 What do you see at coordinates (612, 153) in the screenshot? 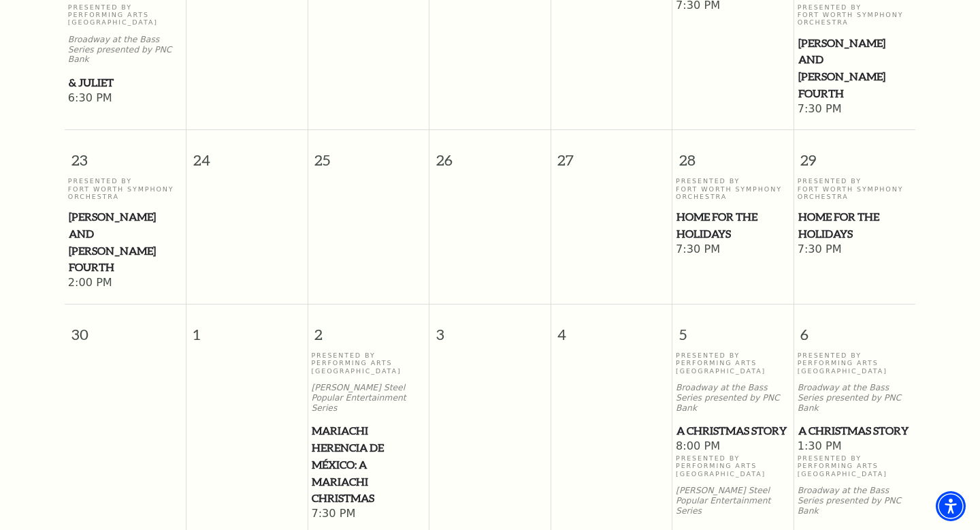
I see `span: 27` at bounding box center [612, 153].